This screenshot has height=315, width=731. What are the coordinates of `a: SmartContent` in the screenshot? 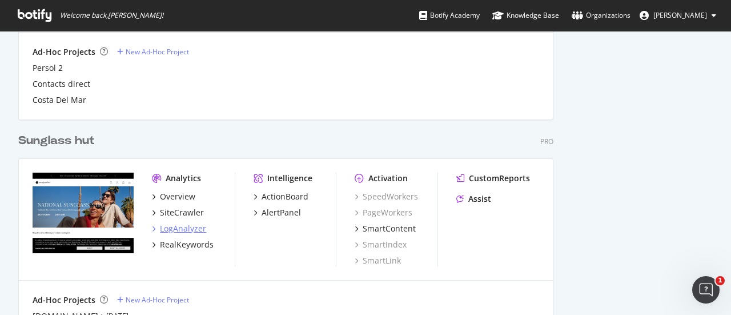 It's located at (385, 228).